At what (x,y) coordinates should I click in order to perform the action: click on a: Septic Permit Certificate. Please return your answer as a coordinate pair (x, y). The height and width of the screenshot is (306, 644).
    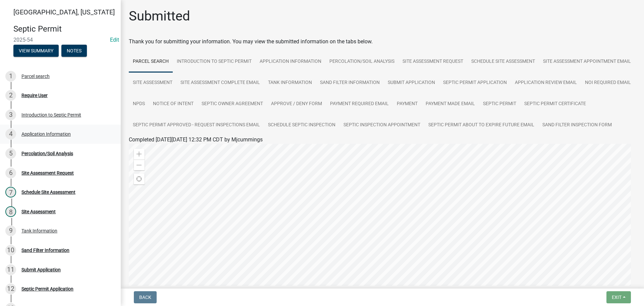
    Looking at the image, I should click on (555, 104).